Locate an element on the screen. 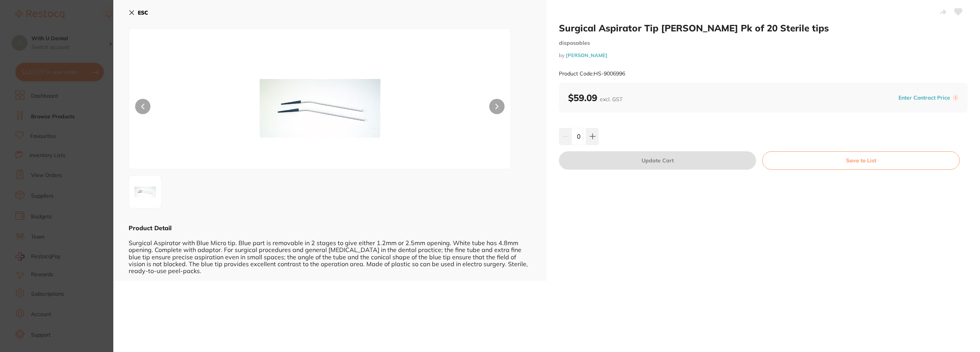 This screenshot has width=980, height=352. b: ESC is located at coordinates (143, 13).